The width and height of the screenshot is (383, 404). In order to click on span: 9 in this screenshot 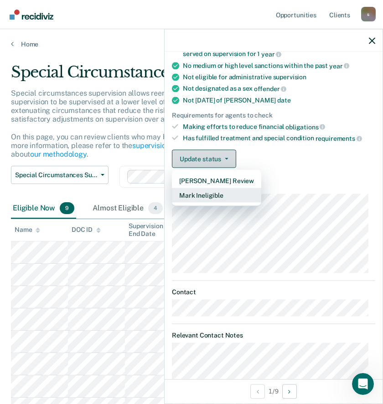, I will do `click(67, 208)`.